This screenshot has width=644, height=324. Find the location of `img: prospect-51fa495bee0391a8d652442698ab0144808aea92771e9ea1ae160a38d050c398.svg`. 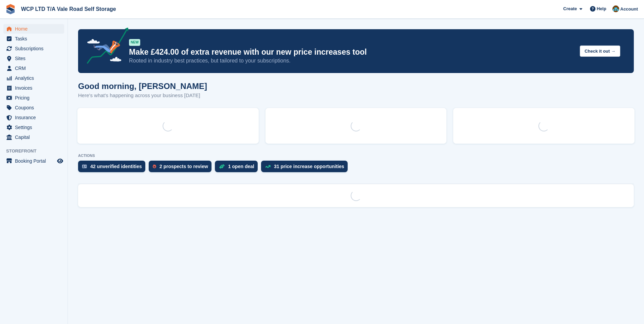

img: prospect-51fa495bee0391a8d652442698ab0144808aea92771e9ea1ae160a38d050c398.svg is located at coordinates (154, 166).